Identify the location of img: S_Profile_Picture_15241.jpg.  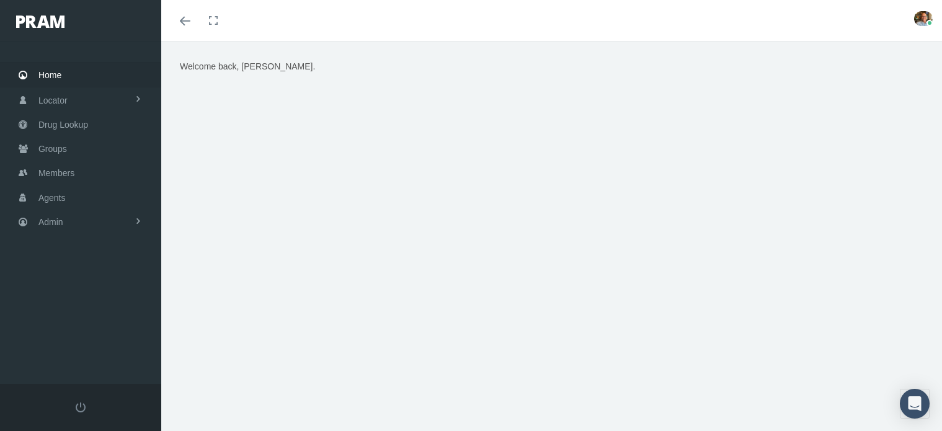
(923, 19).